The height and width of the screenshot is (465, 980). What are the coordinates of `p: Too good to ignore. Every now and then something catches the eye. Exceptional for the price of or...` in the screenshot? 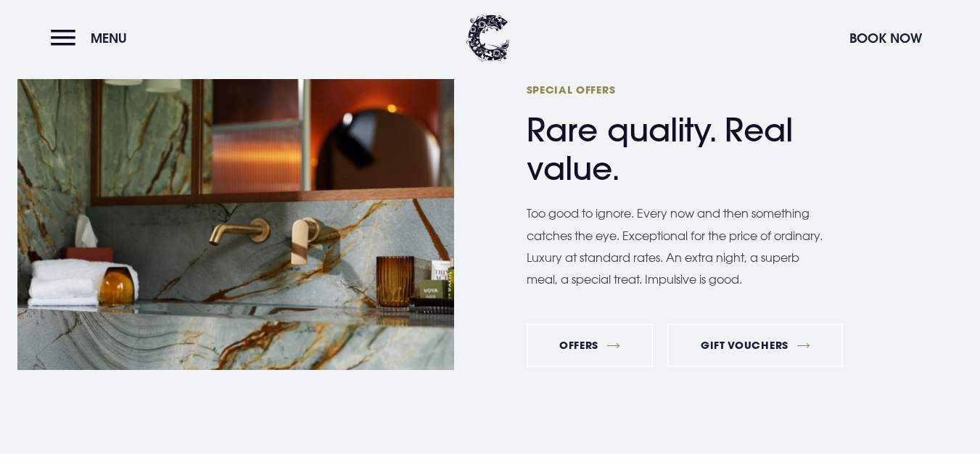 It's located at (675, 247).